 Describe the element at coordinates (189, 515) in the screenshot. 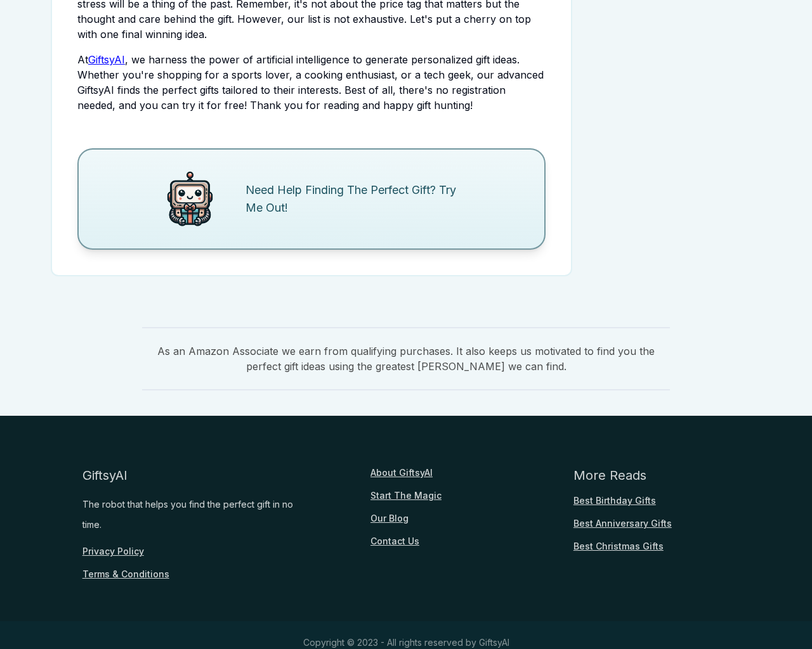

I see `div: The robot that helps you find the perfect gift in no time.` at that location.